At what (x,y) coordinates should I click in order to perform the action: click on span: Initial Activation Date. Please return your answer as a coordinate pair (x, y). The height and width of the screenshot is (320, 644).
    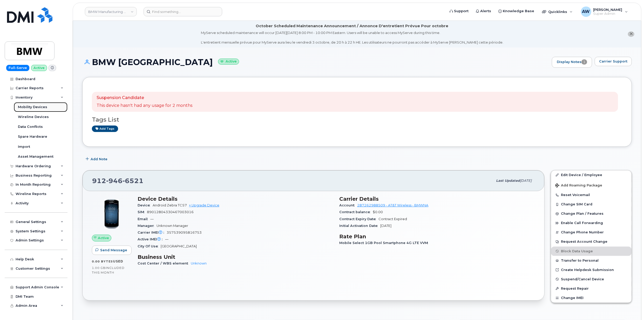
    Looking at the image, I should click on (360, 226).